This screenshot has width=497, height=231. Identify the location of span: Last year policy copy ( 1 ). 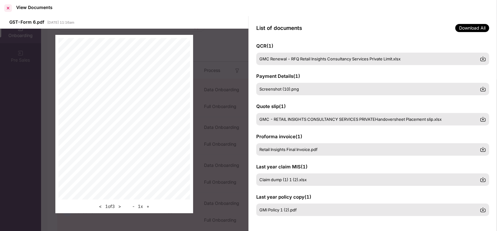
(284, 197).